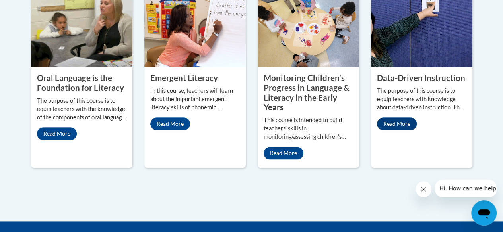 The height and width of the screenshot is (232, 503). What do you see at coordinates (195, 99) in the screenshot?
I see `p: In this course, teachers will learn about the important emergent literacy skills of phonemic awar...` at bounding box center [195, 99].